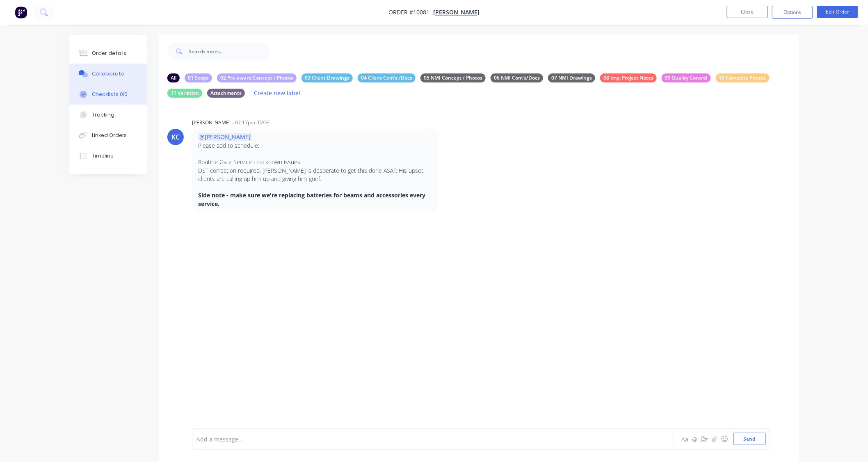  Describe the element at coordinates (109, 54) in the screenshot. I see `div: Order details` at that location.